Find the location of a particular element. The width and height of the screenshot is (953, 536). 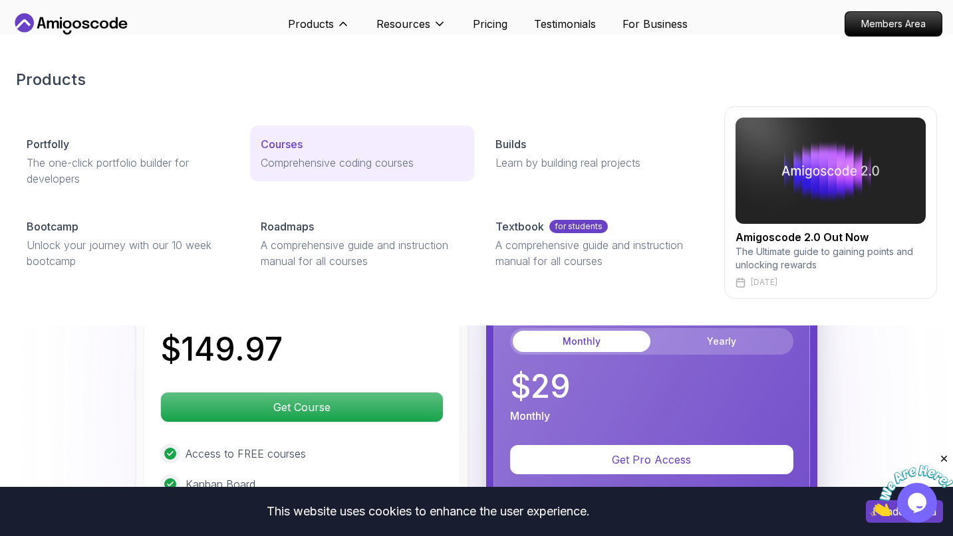

button: Accept cookies is located at coordinates (904, 512).